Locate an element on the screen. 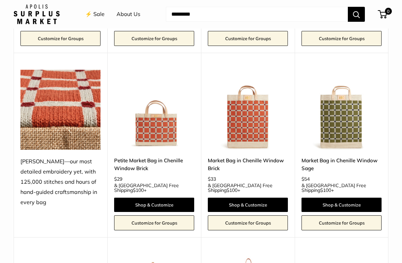 Image resolution: width=402 pixels, height=263 pixels. a: About Us is located at coordinates (128, 14).